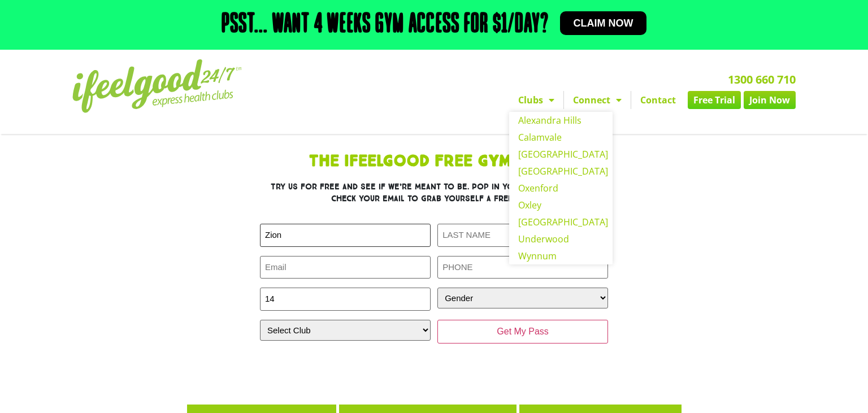  What do you see at coordinates (345, 267) in the screenshot?
I see `input: Email` at bounding box center [345, 267].